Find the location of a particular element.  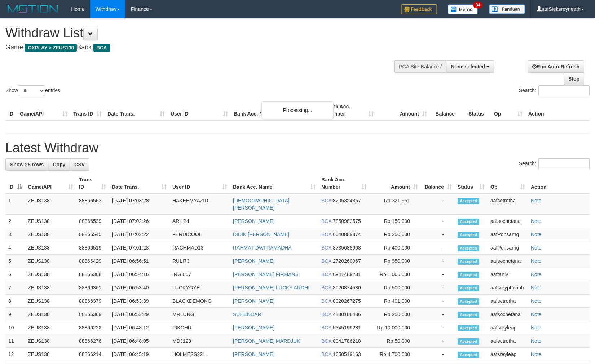

th: Amount is located at coordinates (403, 110).